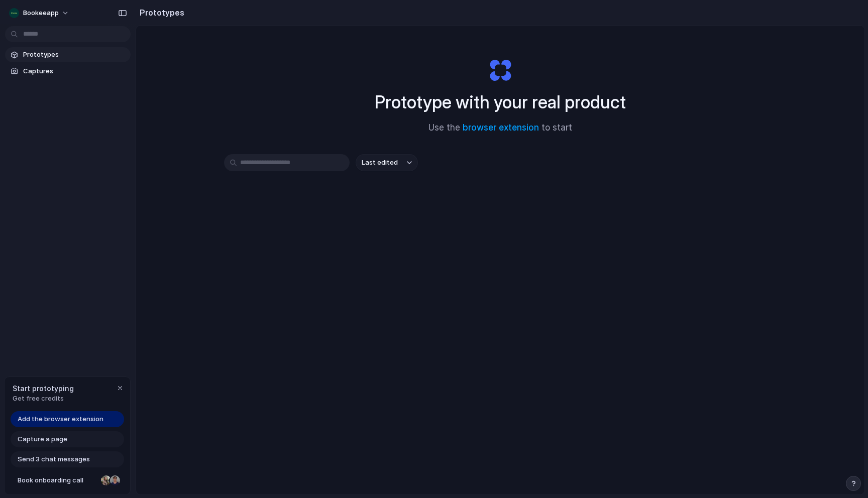 Image resolution: width=868 pixels, height=498 pixels. I want to click on span: bookeeapp, so click(41, 13).